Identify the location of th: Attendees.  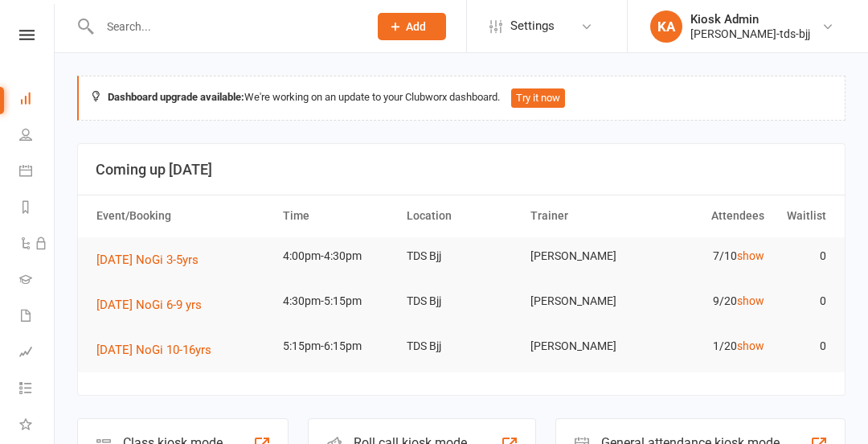
(709, 216).